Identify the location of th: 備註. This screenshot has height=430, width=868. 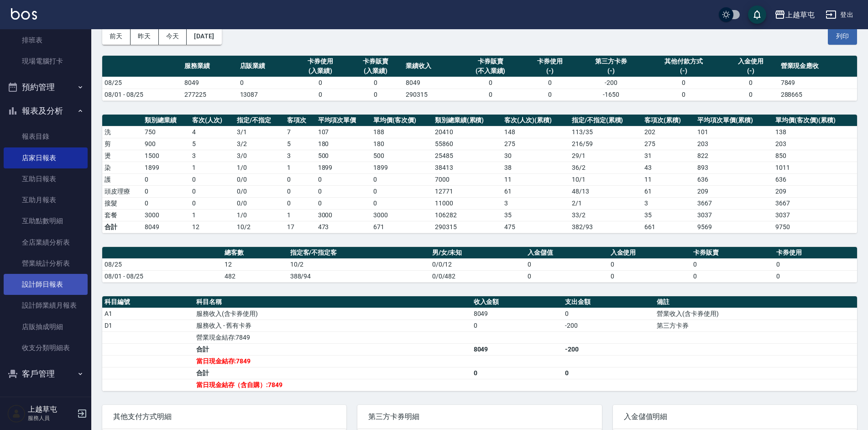
(756, 303).